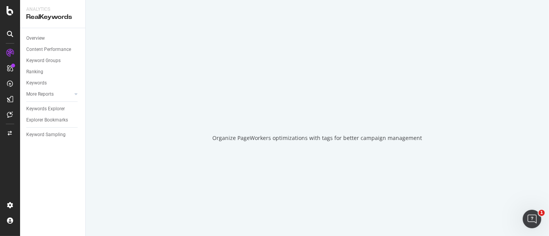  I want to click on div: Analytics, so click(53, 9).